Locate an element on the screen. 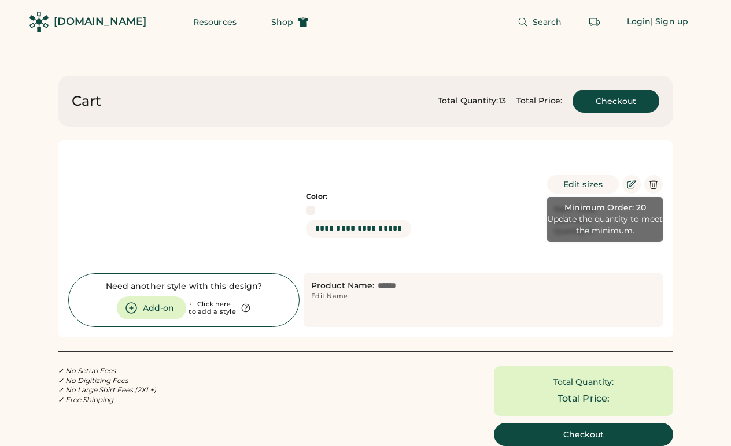 The width and height of the screenshot is (731, 446). button: Retrieve an order is located at coordinates (594, 22).